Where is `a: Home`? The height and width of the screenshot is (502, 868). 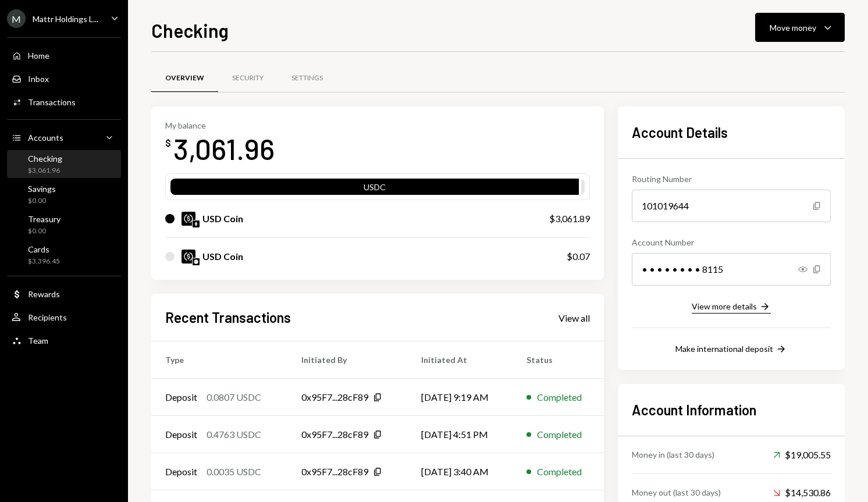
a: Home is located at coordinates (64, 55).